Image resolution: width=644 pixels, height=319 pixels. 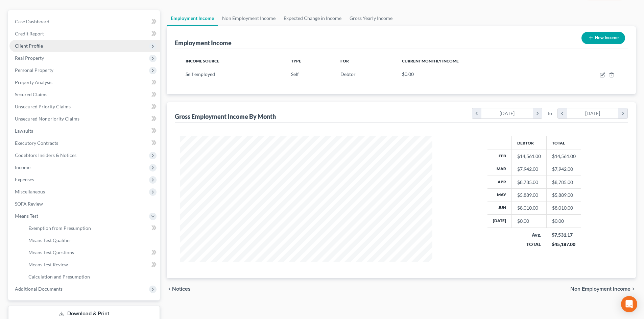 I want to click on td: $14,561.00, so click(x=563, y=156).